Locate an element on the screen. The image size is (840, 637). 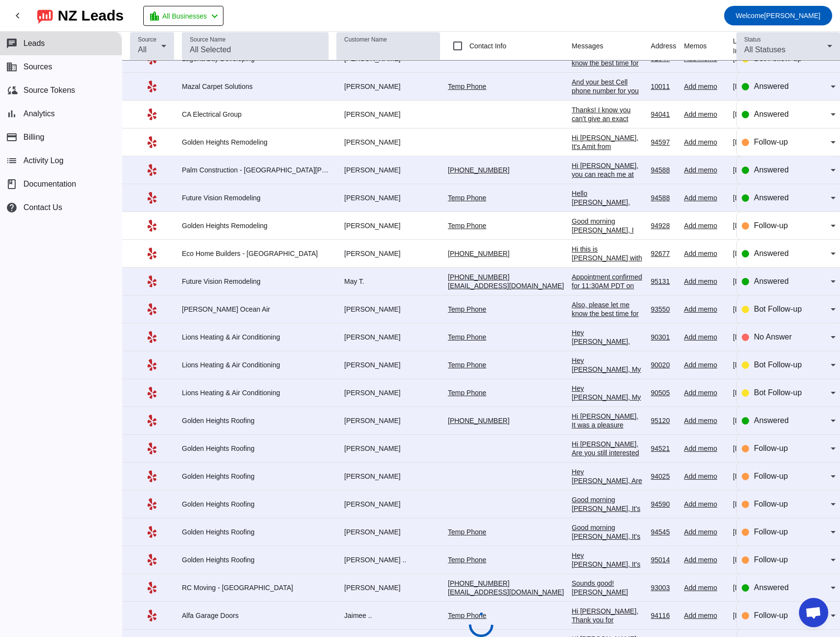
div: Also, please let me know the best time for you to talk.​ is located at coordinates (608, 64).